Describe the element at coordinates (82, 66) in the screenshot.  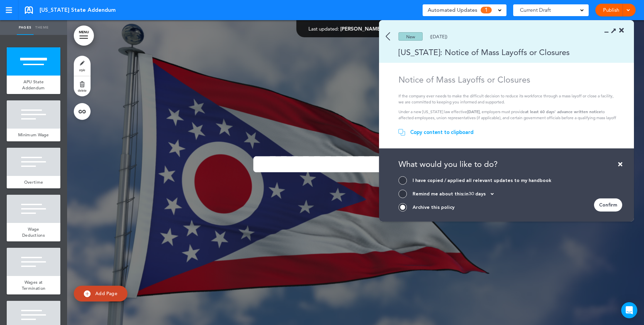
I see `a: style` at that location.